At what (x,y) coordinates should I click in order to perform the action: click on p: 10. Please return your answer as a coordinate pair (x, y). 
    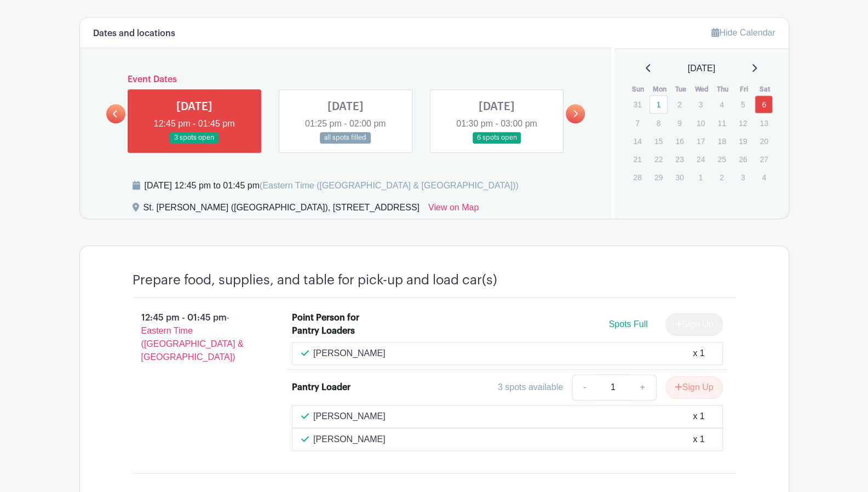
    Looking at the image, I should click on (700, 123).